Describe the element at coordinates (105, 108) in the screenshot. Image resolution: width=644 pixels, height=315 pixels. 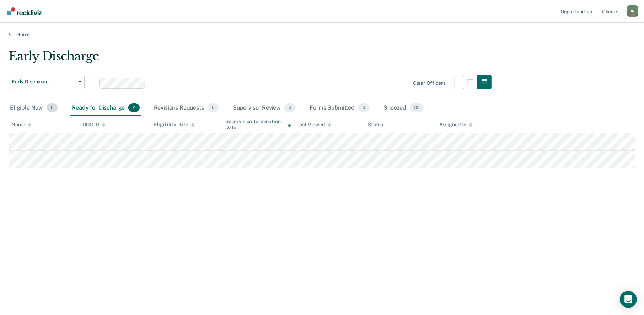
I see `div: Ready for Discharge2` at that location.